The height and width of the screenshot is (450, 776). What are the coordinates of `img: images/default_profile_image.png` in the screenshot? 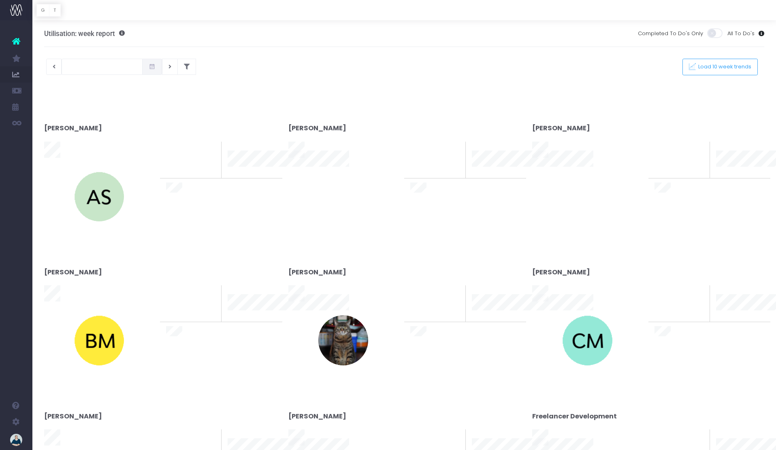 It's located at (16, 440).